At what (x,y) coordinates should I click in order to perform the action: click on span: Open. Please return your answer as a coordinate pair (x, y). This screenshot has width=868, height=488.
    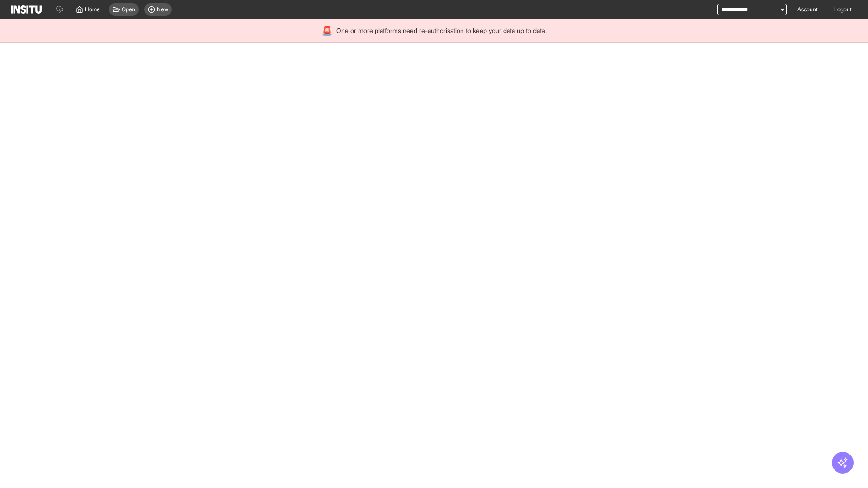
    Looking at the image, I should click on (129, 10).